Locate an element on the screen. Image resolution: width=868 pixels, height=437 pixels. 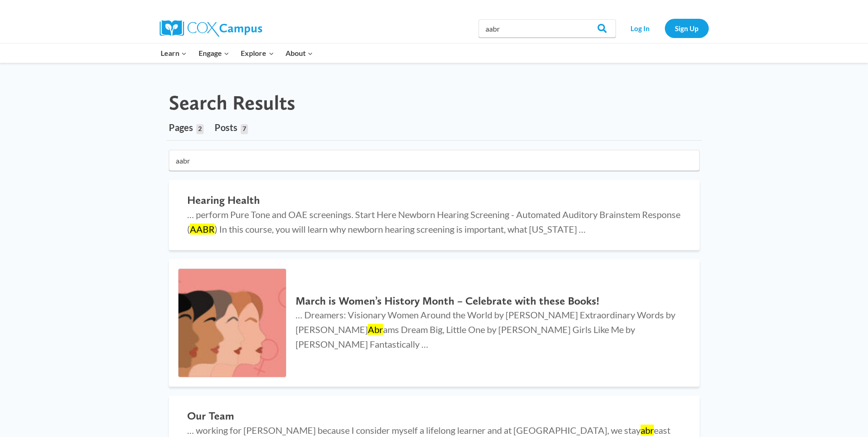
span: Posts is located at coordinates (226, 127).